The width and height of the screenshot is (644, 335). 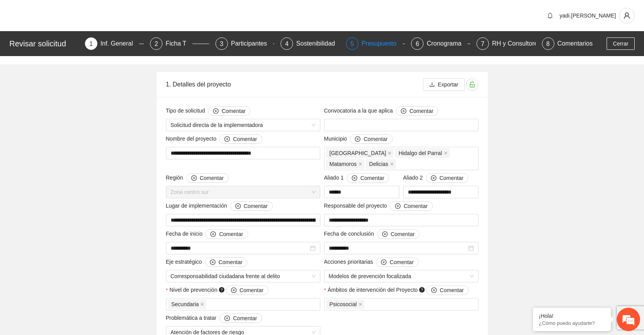 What do you see at coordinates (251, 206) in the screenshot?
I see `button: Lugar de implementación` at bounding box center [251, 206].